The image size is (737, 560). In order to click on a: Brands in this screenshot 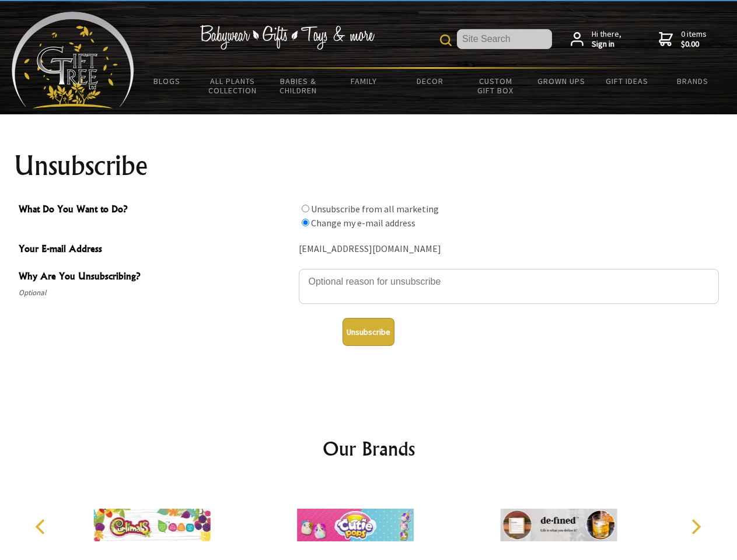, I will do `click(693, 81)`.